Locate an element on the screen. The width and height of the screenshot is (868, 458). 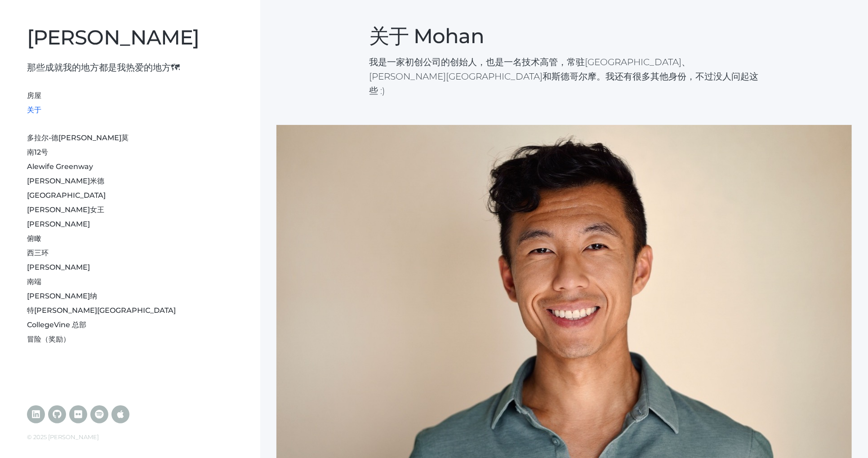
a: 冒险（奖励） is located at coordinates (48, 339).